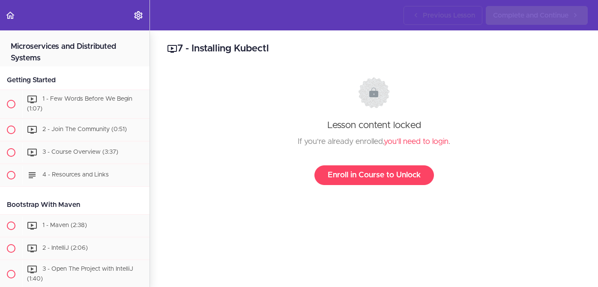  I want to click on span: 4 - Resources and Links, so click(75, 175).